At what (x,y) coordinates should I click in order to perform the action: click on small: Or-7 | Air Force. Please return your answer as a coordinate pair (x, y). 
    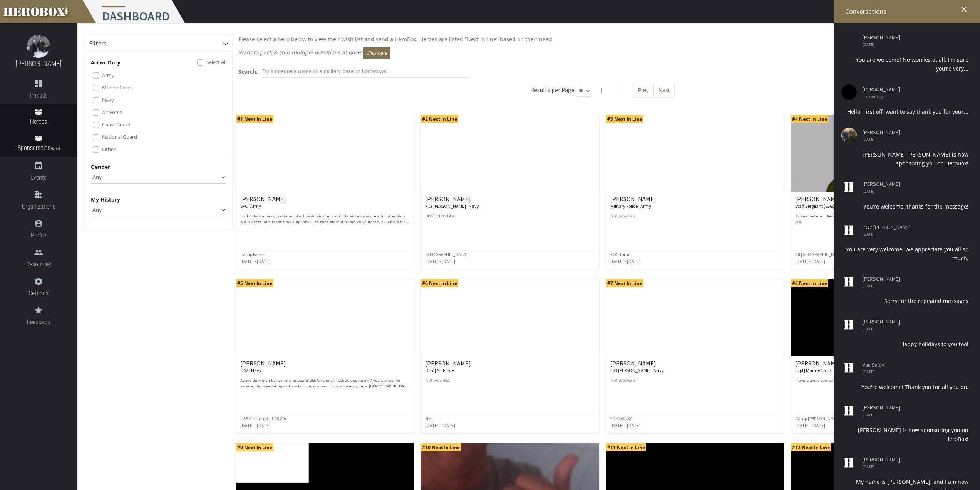
    Looking at the image, I should click on (440, 370).